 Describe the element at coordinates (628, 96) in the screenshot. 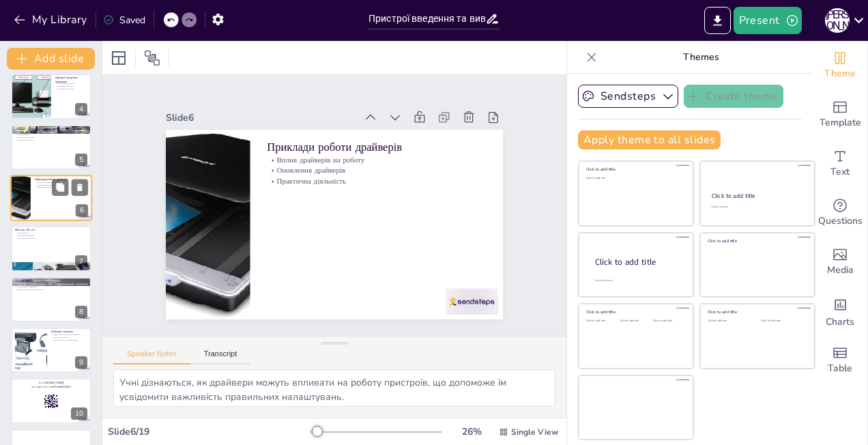

I see `button: Sendsteps` at that location.